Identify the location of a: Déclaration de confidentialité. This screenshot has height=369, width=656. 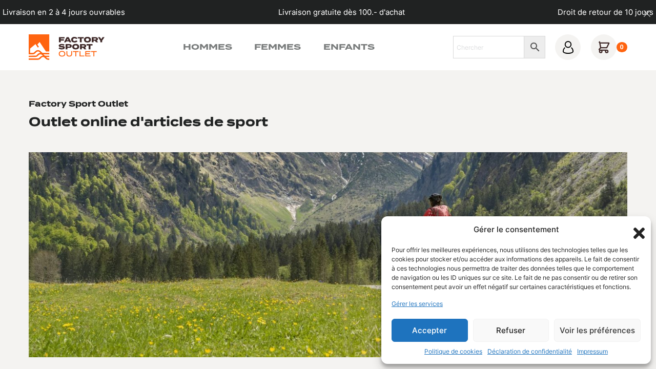
(529, 352).